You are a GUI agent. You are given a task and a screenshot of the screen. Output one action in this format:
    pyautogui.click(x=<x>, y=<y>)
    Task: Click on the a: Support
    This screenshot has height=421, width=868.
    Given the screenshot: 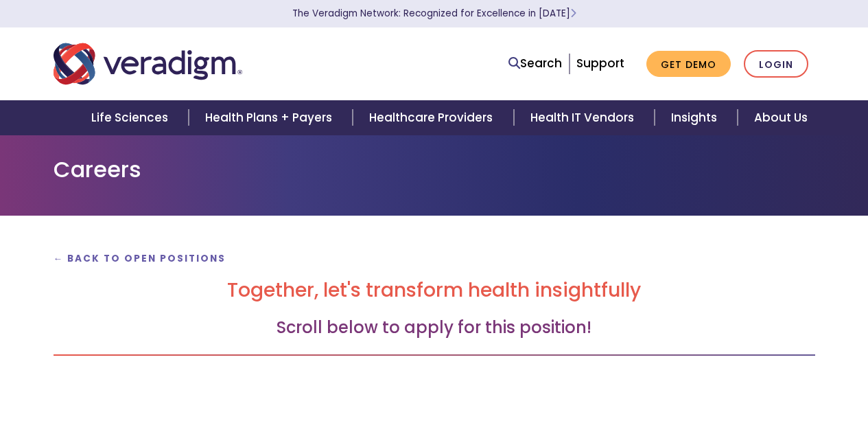 What is the action you would take?
    pyautogui.click(x=601, y=63)
    